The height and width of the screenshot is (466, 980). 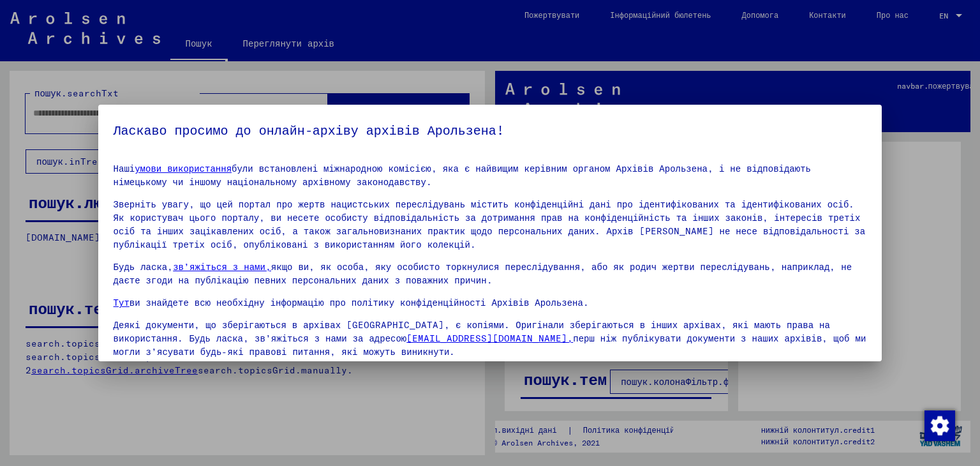 What do you see at coordinates (144, 266) in the screenshot?
I see `font: Будь ласка,` at bounding box center [144, 266].